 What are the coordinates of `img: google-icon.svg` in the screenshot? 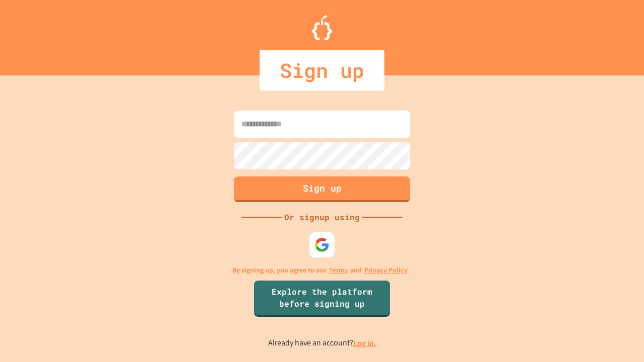 It's located at (322, 245).